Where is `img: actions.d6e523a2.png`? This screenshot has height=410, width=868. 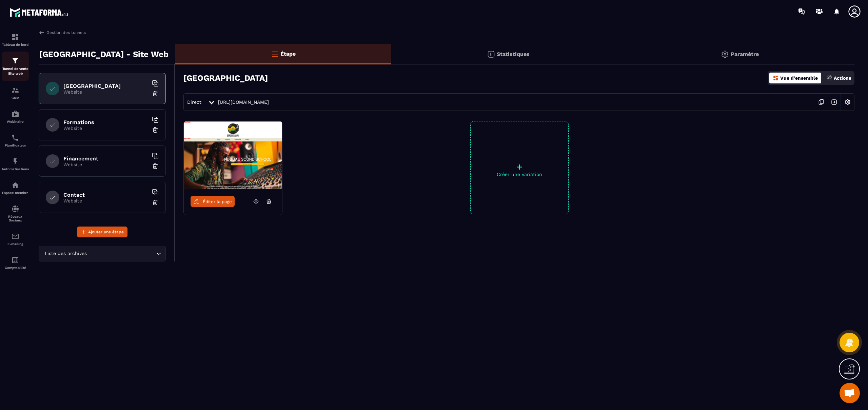 img: actions.d6e523a2.png is located at coordinates (830, 78).